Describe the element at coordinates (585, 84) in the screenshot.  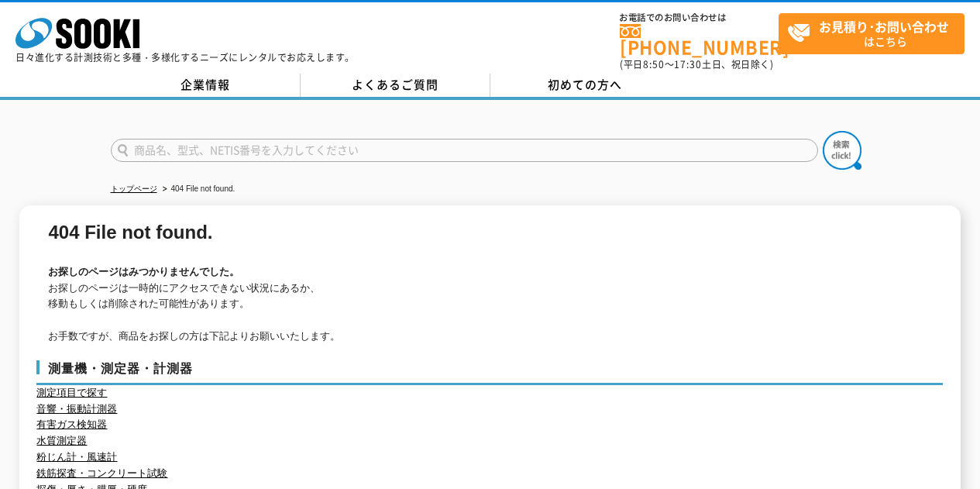
I see `span: 初めての方へ` at that location.